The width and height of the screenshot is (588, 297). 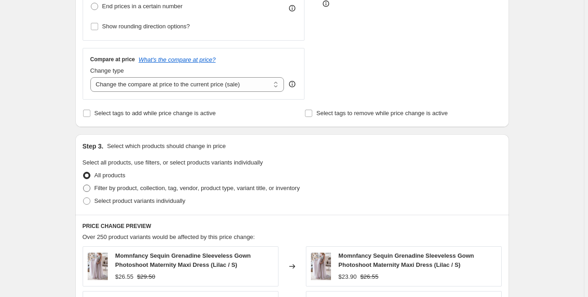 What do you see at coordinates (155, 113) in the screenshot?
I see `span: Select tags to add while price change is active` at bounding box center [155, 113].